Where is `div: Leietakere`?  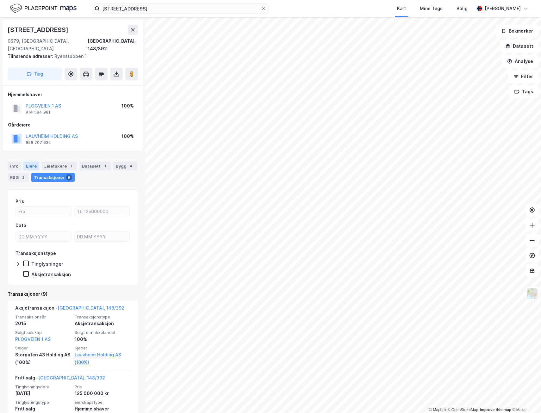
div: Leietakere is located at coordinates (59, 166).